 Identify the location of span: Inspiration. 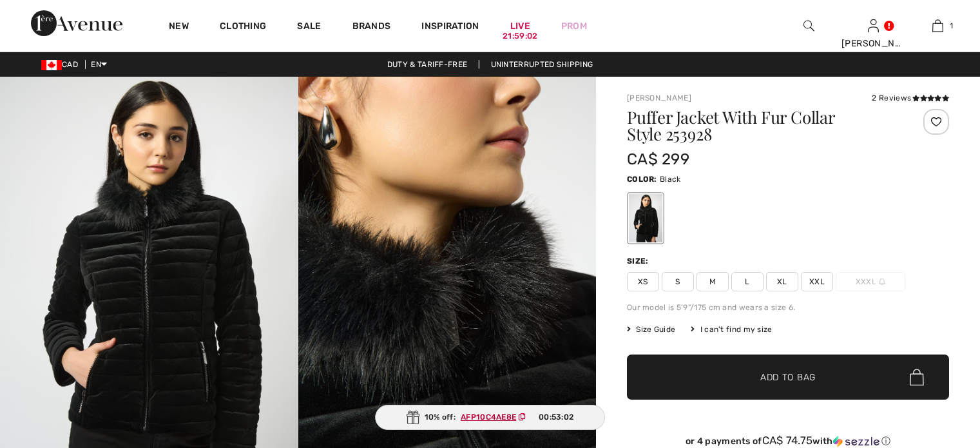
(450, 27).